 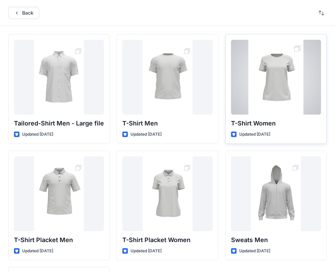 I want to click on a: T-Shirt Placket Men, so click(x=59, y=194).